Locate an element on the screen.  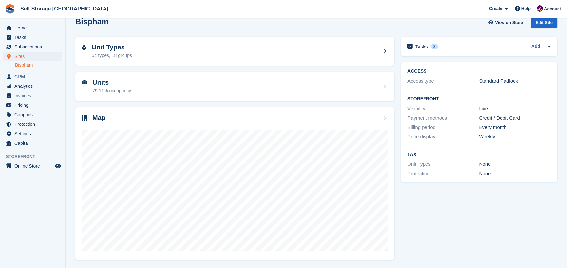
div: Billing period is located at coordinates (443, 127).